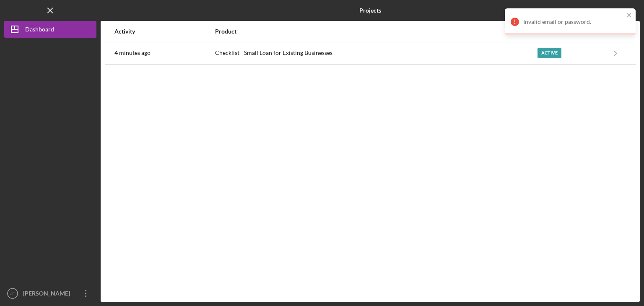  I want to click on button: Dashboard, so click(50, 29).